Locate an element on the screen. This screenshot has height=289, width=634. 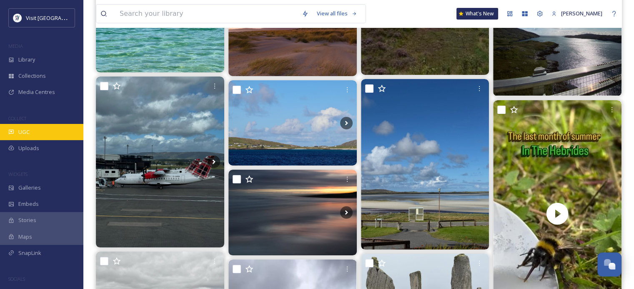
img: Views of Barra, Eoligarry and Scurrival Campsite from the ferry to Eriskay, South Uist. #eoligarr... is located at coordinates (292, 123).